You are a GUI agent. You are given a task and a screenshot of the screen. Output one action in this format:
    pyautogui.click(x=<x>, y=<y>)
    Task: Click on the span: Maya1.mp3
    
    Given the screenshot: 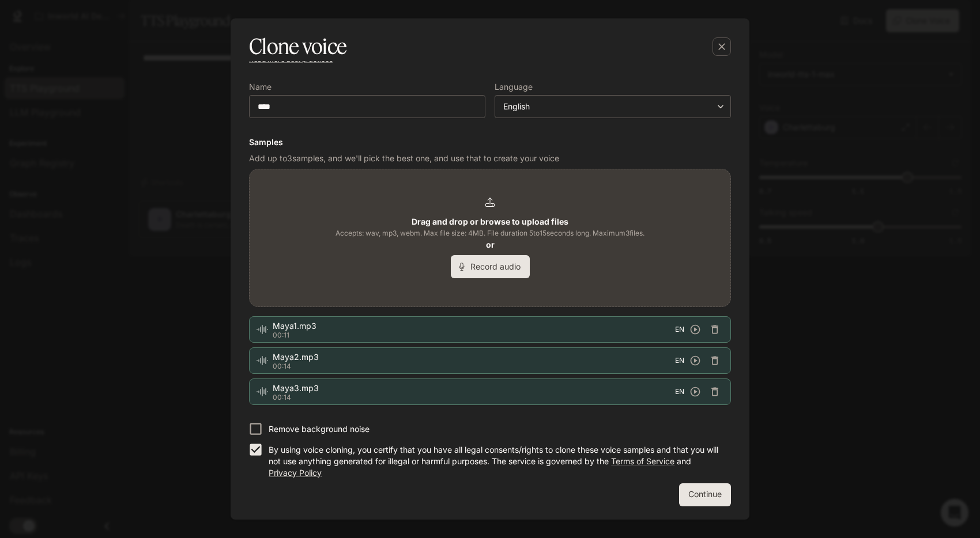 What is the action you would take?
    pyautogui.click(x=474, y=326)
    